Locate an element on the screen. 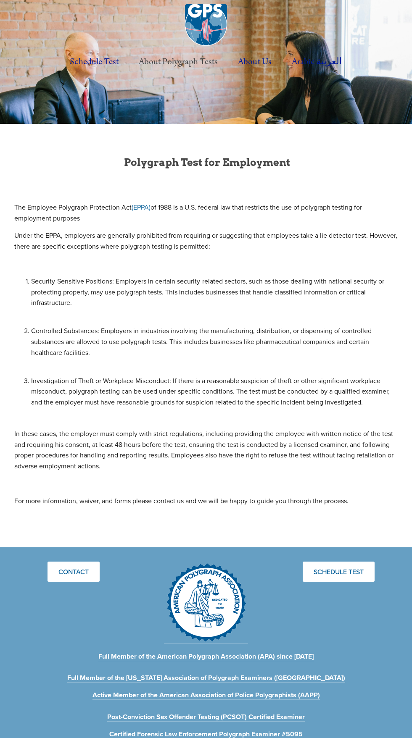 This screenshot has width=412, height=738. p: Security-Sensitive Positions: Employers in certain security-related sectors, such as those dealin... is located at coordinates (214, 292).